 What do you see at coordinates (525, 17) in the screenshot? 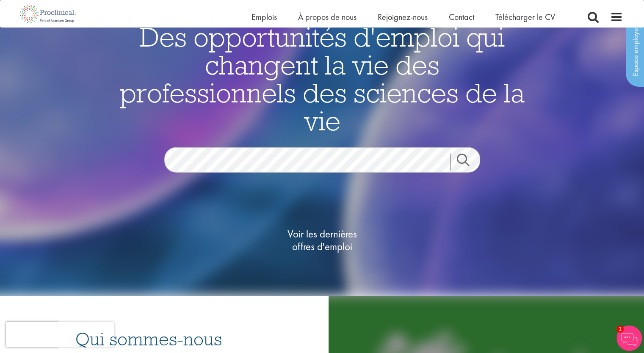
I see `font: Télécharger le CV` at bounding box center [525, 17].